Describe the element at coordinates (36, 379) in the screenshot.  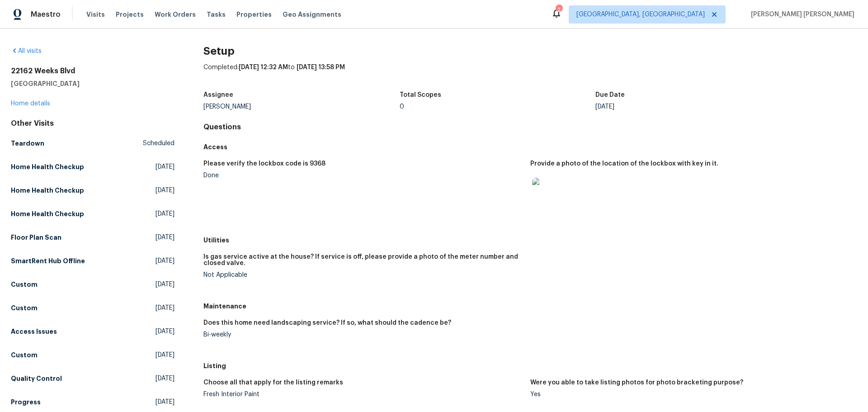
I see `h5: Quality Control` at that location.